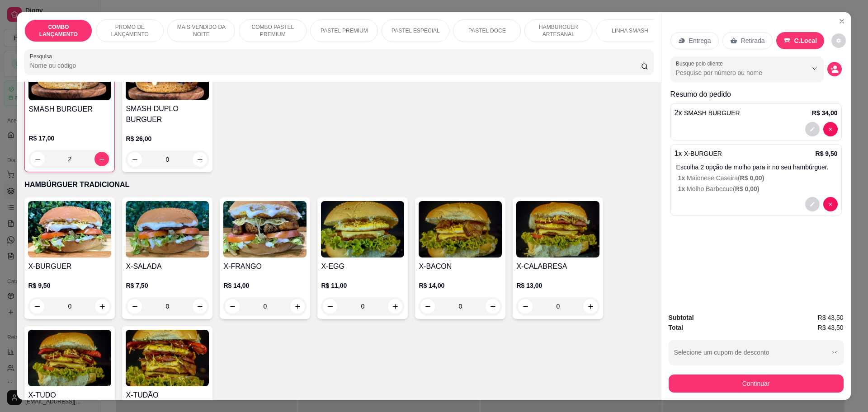  I want to click on p: PROMO DE LANÇAMENTO, so click(129, 31).